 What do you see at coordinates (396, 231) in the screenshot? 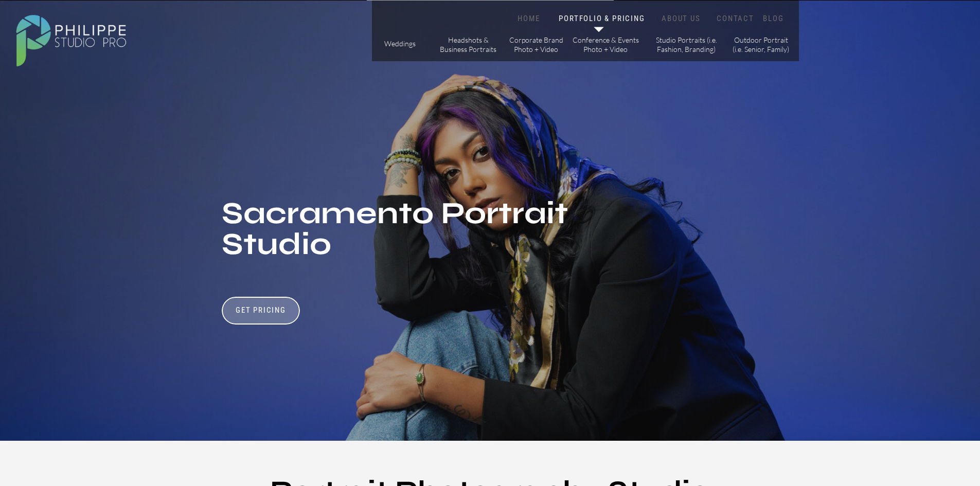
I see `h1: Sacramento Portrait Studio` at bounding box center [396, 231].